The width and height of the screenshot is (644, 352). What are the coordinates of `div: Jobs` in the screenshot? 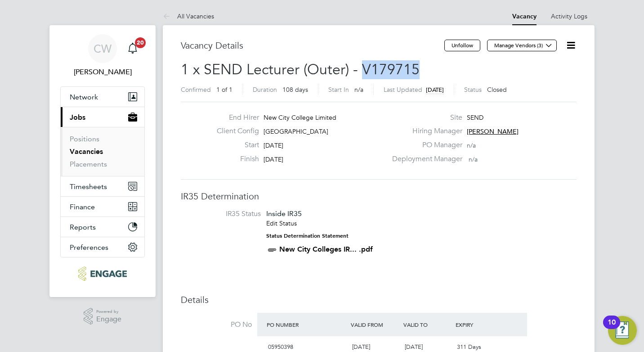 It's located at (102, 151).